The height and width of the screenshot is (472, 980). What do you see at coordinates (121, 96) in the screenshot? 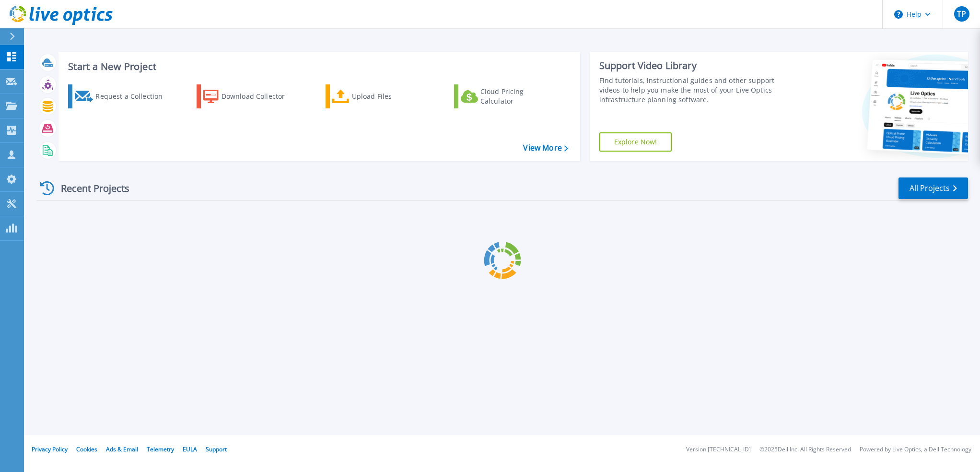
I see `a: Request a Collection` at bounding box center [121, 96].